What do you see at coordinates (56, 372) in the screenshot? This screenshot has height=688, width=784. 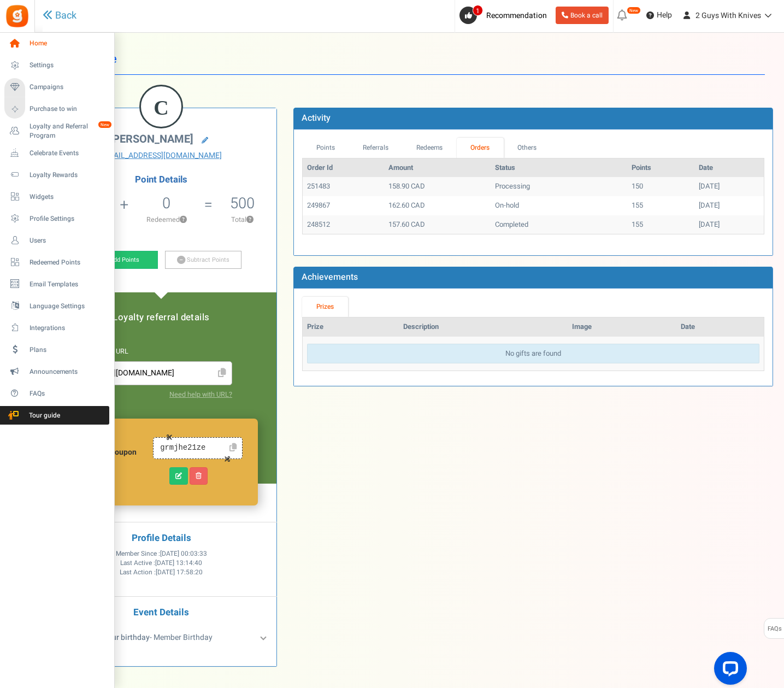 I see `a: Announcements` at bounding box center [56, 372].